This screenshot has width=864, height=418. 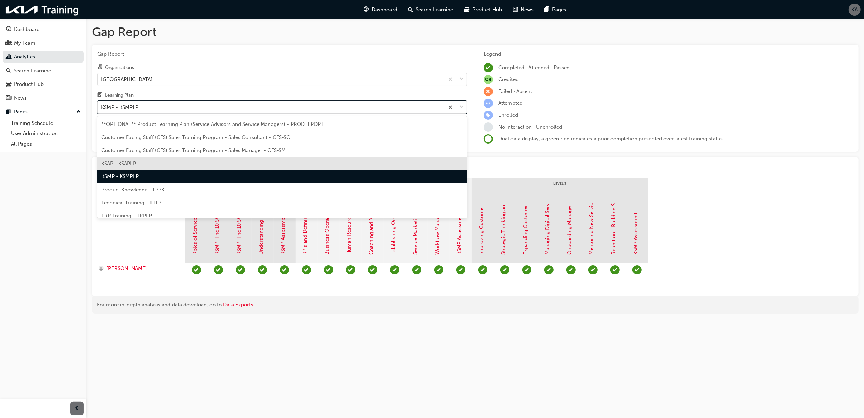 What do you see at coordinates (460, 223) in the screenshot?
I see `a: KSMP Assessment - Level 2` at bounding box center [460, 223].